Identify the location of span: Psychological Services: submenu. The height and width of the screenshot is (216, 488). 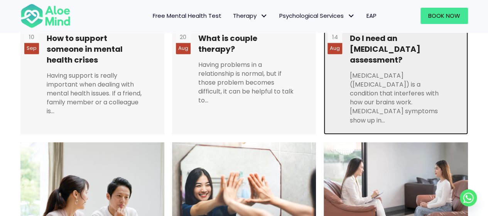
(351, 16).